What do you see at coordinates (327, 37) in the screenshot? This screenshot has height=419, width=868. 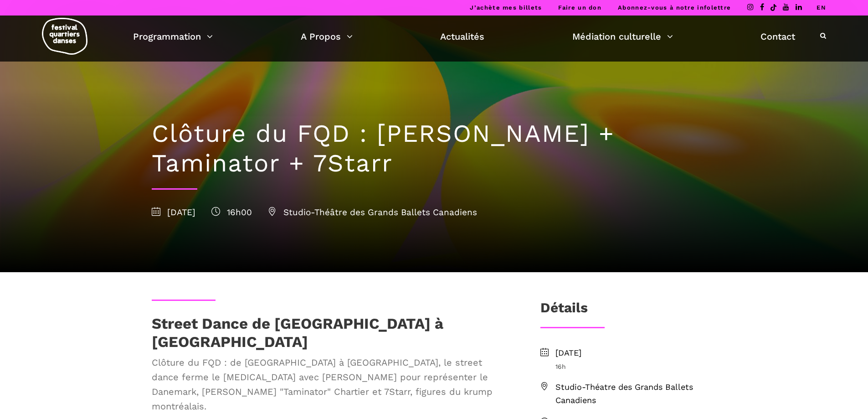 I see `a: A Propos` at bounding box center [327, 37].